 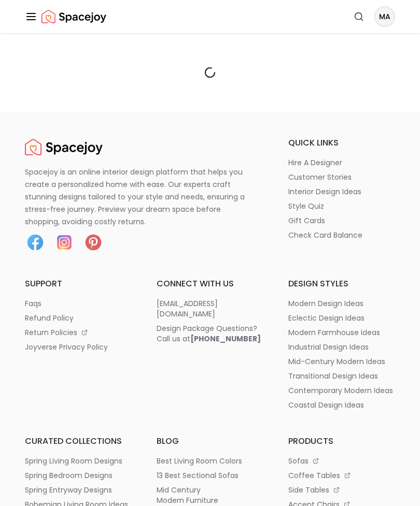 I want to click on a: transitional design ideas, so click(x=342, y=376).